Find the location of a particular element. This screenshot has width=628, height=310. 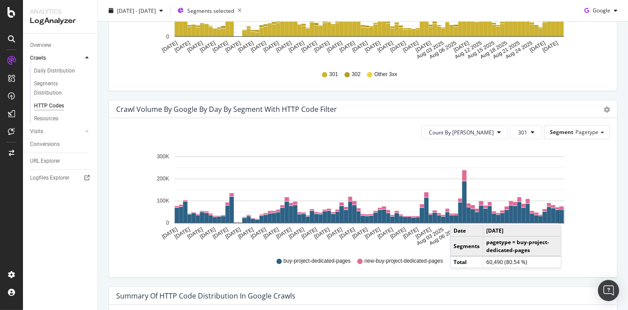

div: Daily Distribution is located at coordinates (54, 71).